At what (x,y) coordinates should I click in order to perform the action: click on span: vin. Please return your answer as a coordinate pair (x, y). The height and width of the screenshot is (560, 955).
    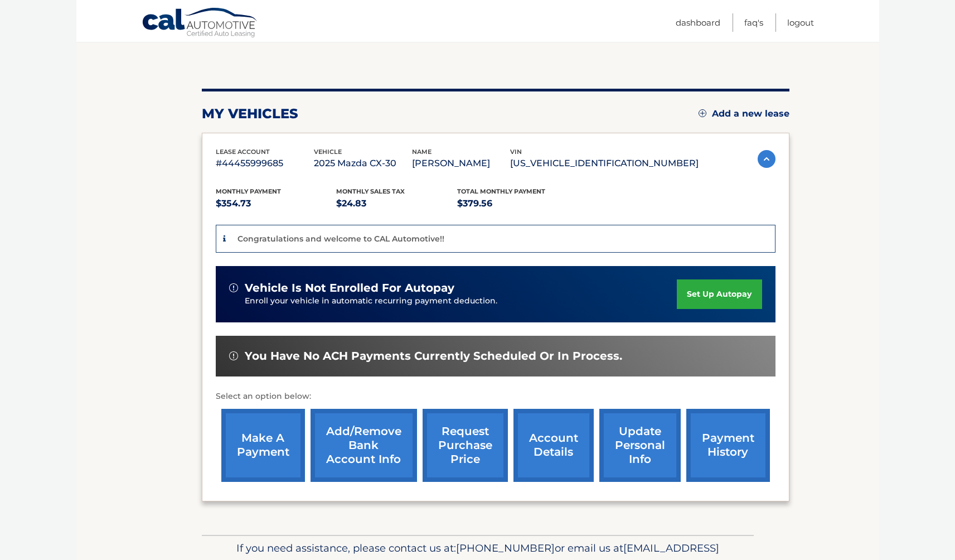
    Looking at the image, I should click on (516, 152).